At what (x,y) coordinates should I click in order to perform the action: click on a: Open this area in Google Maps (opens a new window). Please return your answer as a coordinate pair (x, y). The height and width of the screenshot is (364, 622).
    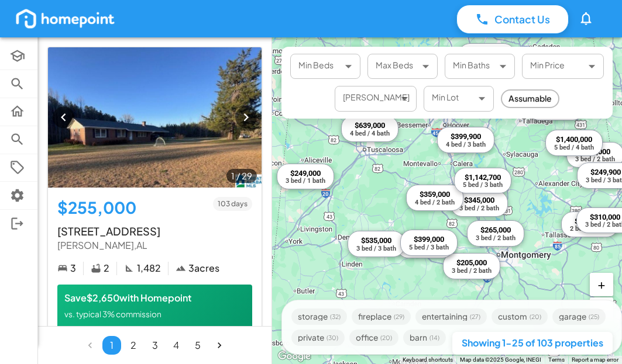
    Looking at the image, I should click on (294, 356).